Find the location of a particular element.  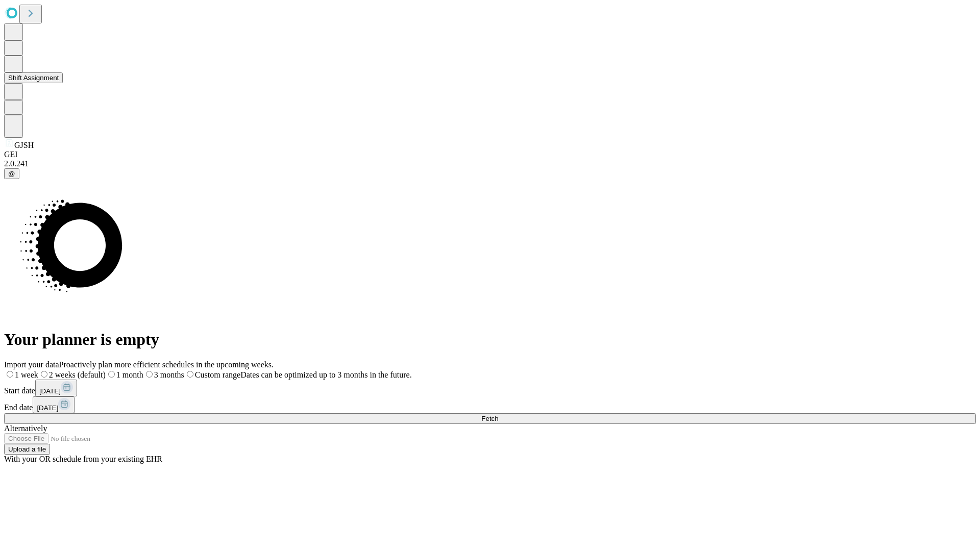

button: Shift Assignment is located at coordinates (33, 77).